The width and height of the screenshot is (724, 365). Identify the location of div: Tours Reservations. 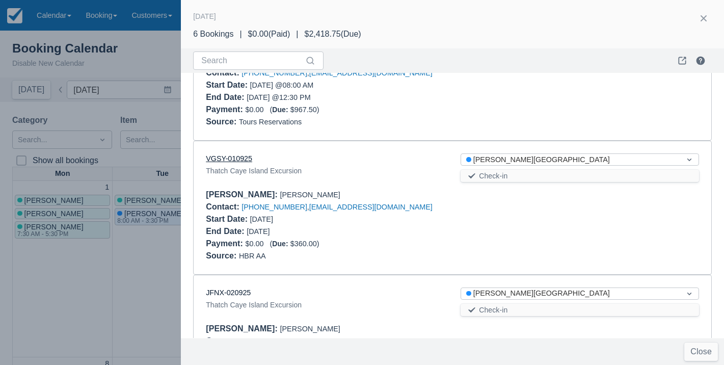
(452, 122).